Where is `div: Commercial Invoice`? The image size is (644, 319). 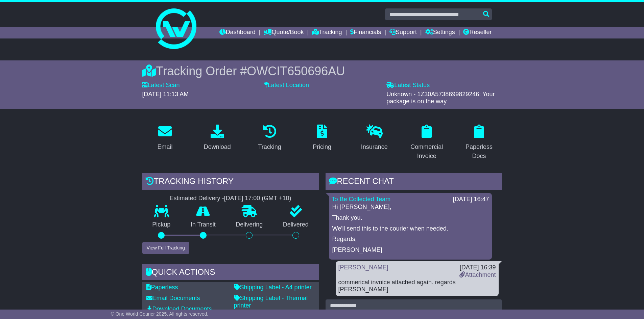
div: Commercial Invoice is located at coordinates (427, 151).